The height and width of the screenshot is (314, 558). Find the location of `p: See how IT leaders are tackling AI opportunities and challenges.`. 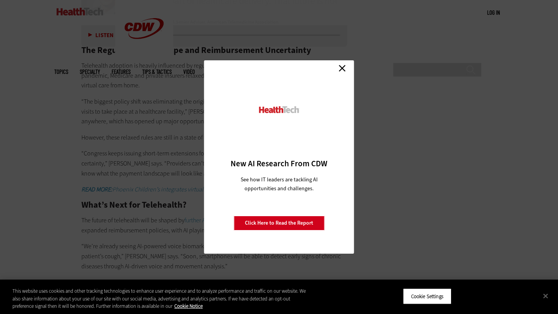

p: See how IT leaders are tackling AI opportunities and challenges. is located at coordinates (279, 184).